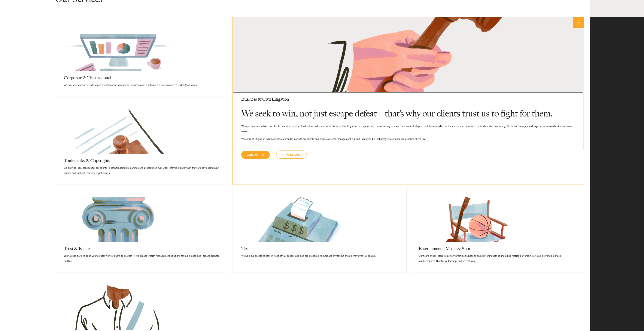 Image resolution: width=644 pixels, height=331 pixels. I want to click on a: TaxWe help our clients to stay in front of tax obligations, and are prepared to mitigate any fall..., so click(320, 254).